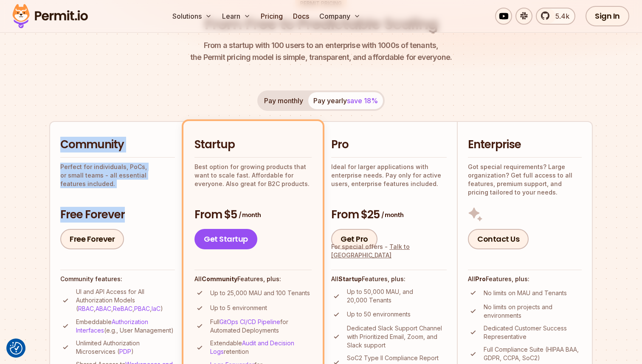 This screenshot has width=642, height=364. Describe the element at coordinates (112, 326) in the screenshot. I see `a: Authorization Interfaces` at that location.